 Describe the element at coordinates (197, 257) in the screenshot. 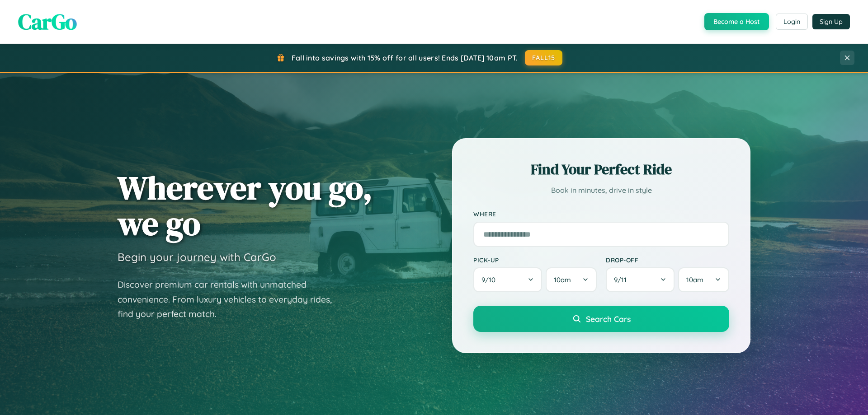

I see `h3: Begin your journey with CarGo` at that location.